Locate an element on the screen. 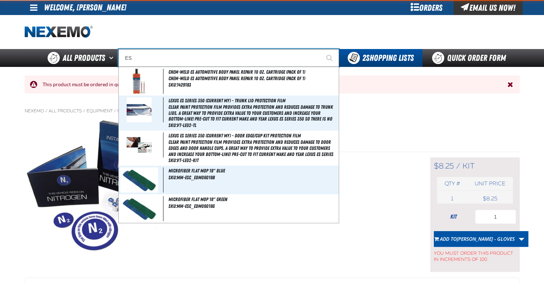 The image size is (544, 283). span: Shopping Lists is located at coordinates (388, 58).